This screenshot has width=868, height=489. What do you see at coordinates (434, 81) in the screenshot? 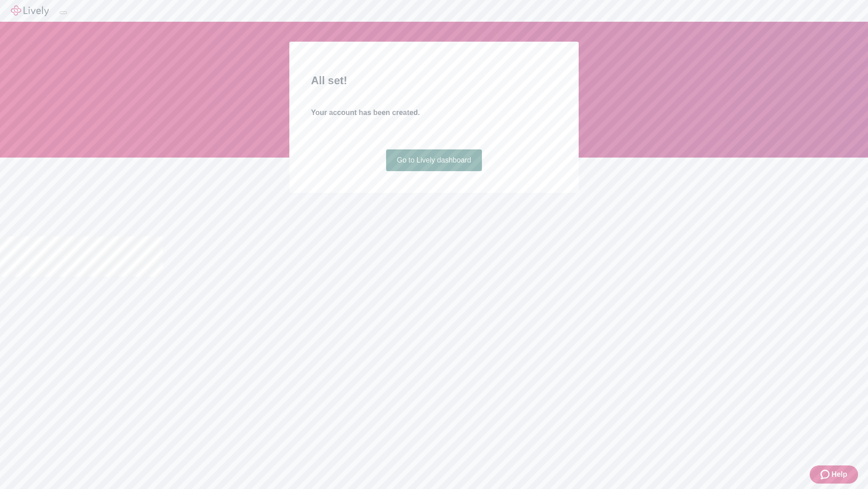
I see `h2: All set!` at bounding box center [434, 81].